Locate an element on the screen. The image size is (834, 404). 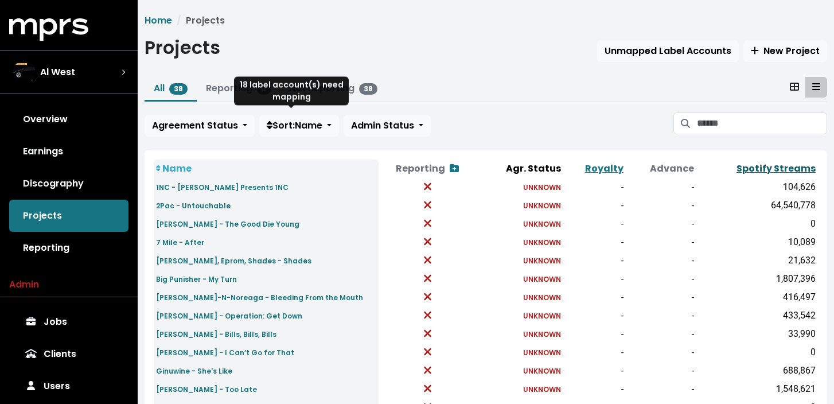
td: 21,632 is located at coordinates (757, 260).